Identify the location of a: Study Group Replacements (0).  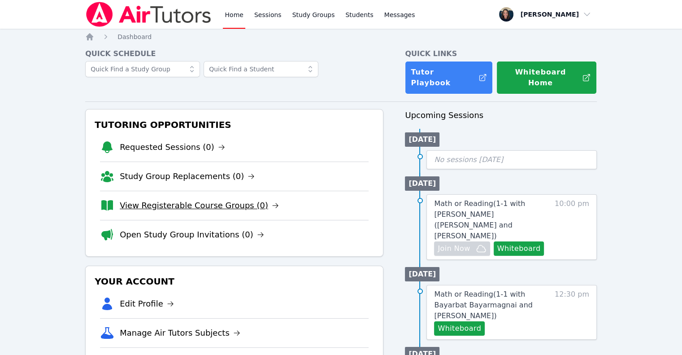
(187, 176).